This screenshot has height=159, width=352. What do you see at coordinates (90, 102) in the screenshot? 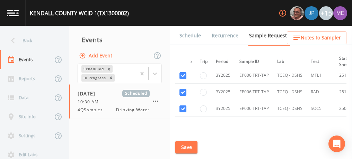
I see `span: 10:30 AM` at bounding box center [90, 102].